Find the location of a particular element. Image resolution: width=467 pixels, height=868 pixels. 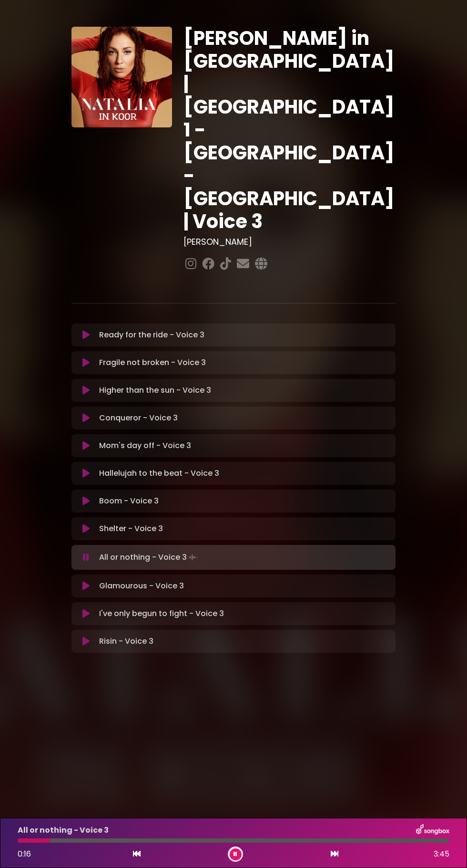

p: Higher than the sun - Voice 3 is located at coordinates (155, 390).